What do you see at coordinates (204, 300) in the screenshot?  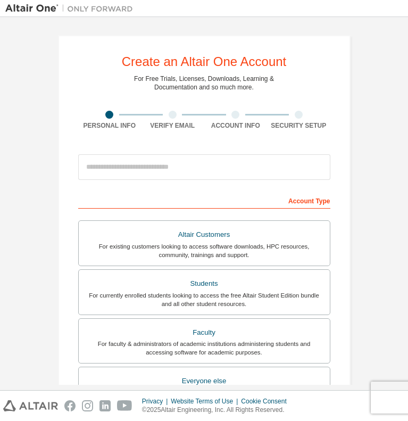 I see `div: For currently enrolled students looking to access the free Altair Student Edition bundle and all ...` at bounding box center [204, 300].